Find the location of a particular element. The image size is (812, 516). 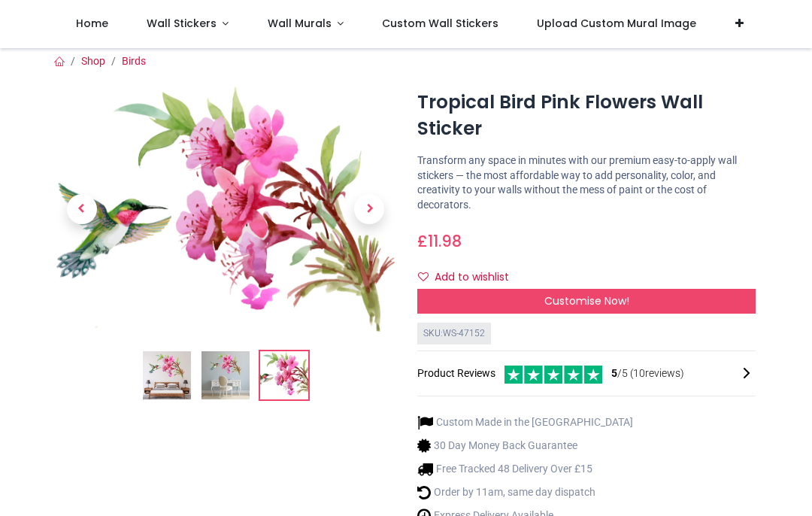

p: Transform any space in minutes with our premium easy-to-apply wall stickers — the most affordable... is located at coordinates (587, 183).